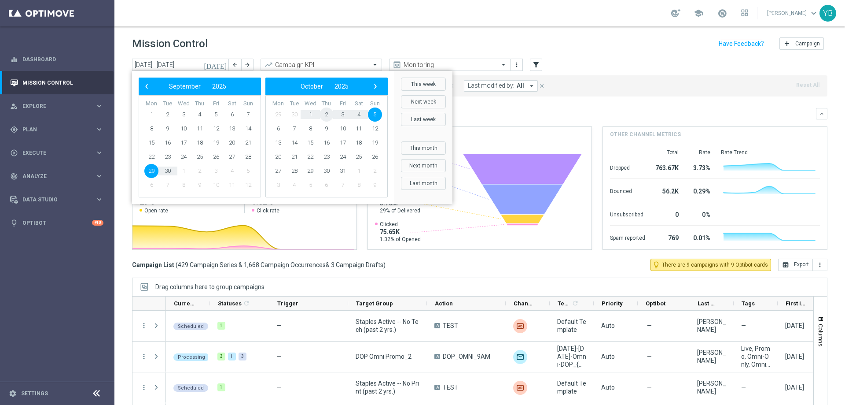 This screenshot has width=845, height=405. Describe the element at coordinates (230, 303) in the screenshot. I see `span: Statuses` at that location.